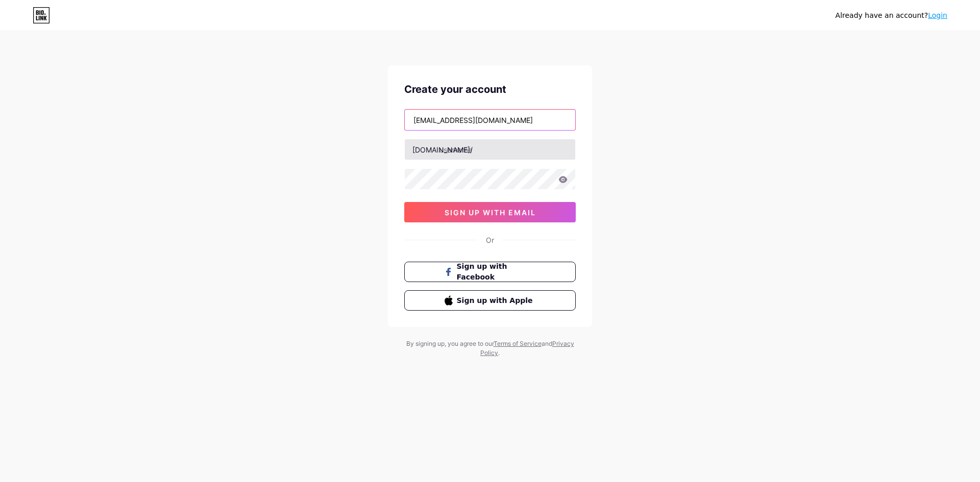 The height and width of the screenshot is (482, 980). I want to click on input: username, so click(490, 149).